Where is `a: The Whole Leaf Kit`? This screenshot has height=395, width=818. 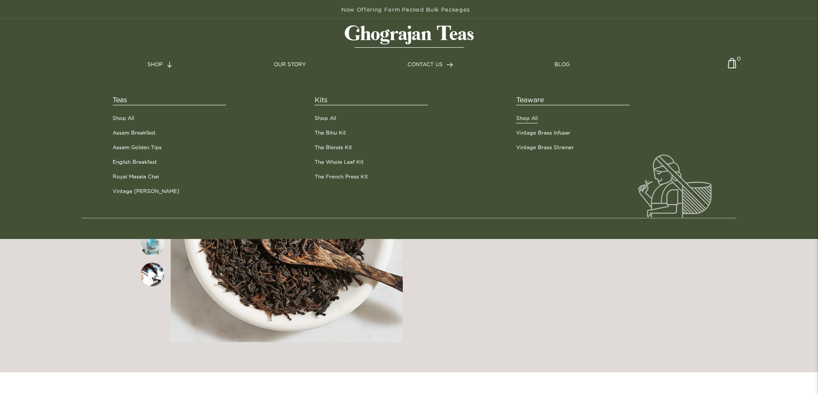
a: The Whole Leaf Kit is located at coordinates (339, 162).